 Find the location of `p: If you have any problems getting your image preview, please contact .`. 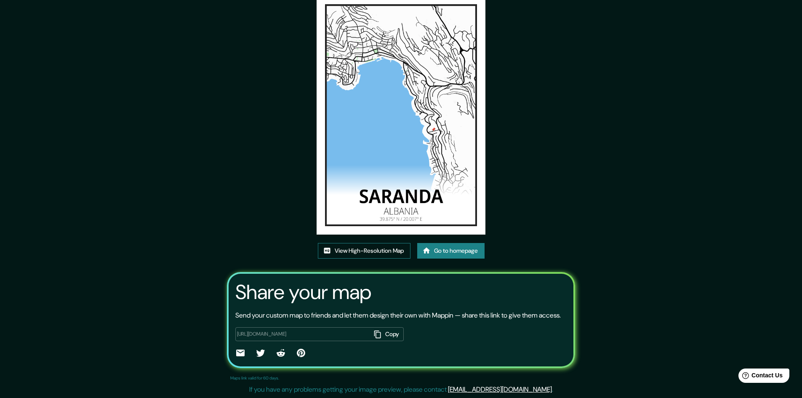

p: If you have any problems getting your image preview, please contact . is located at coordinates (401, 389).